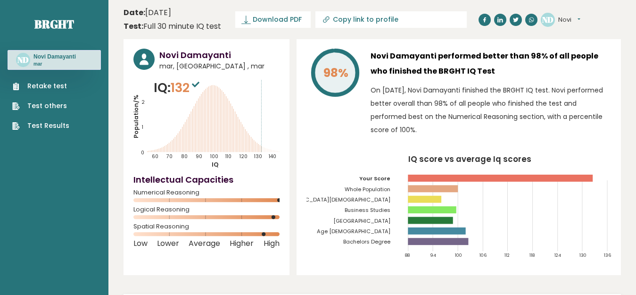 The width and height of the screenshot is (636, 295). What do you see at coordinates (169, 156) in the screenshot?
I see `tspan: 70` at bounding box center [169, 156].